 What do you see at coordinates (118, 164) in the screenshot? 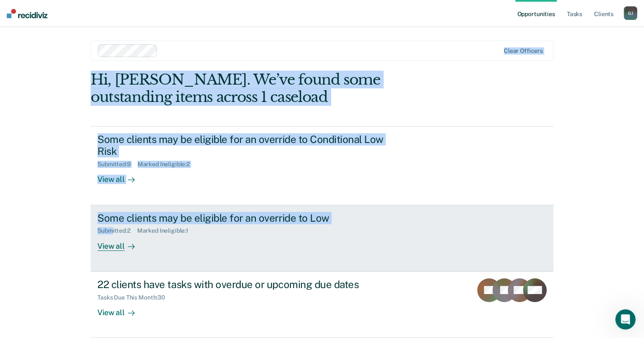
I see `div: Submitted : 9` at bounding box center [118, 164].